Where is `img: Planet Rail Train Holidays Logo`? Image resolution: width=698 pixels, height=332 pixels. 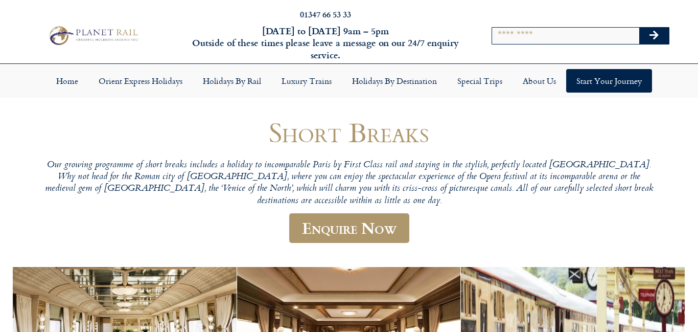
img: Planet Rail Train Holidays Logo is located at coordinates (93, 36).